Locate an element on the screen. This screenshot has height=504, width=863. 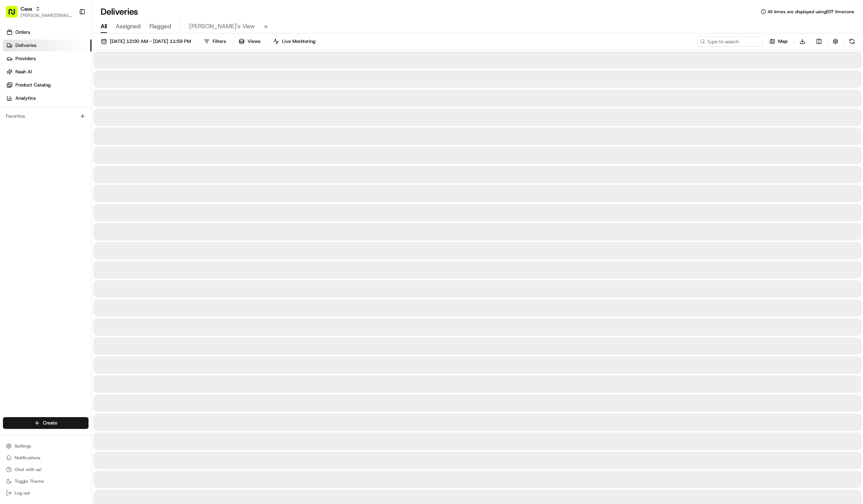
button: Views is located at coordinates (249, 42).